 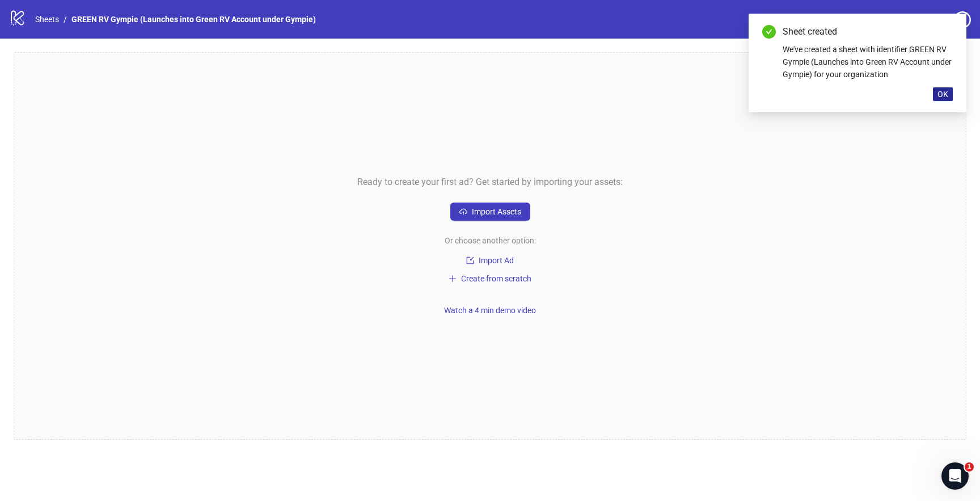 What do you see at coordinates (496, 278) in the screenshot?
I see `span: Create from scratch` at bounding box center [496, 278].